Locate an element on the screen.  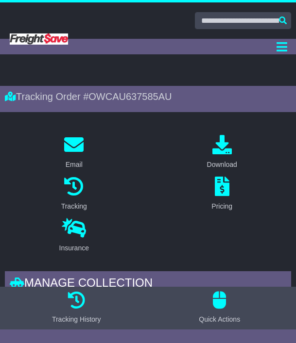
div: Quick Actions is located at coordinates (219, 320).